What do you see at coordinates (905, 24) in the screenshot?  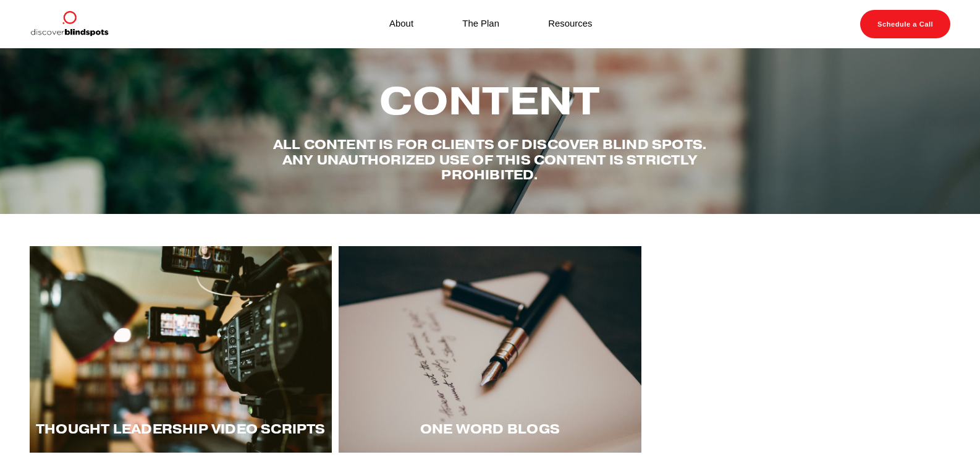 I see `a: Schedule a Call` at bounding box center [905, 24].